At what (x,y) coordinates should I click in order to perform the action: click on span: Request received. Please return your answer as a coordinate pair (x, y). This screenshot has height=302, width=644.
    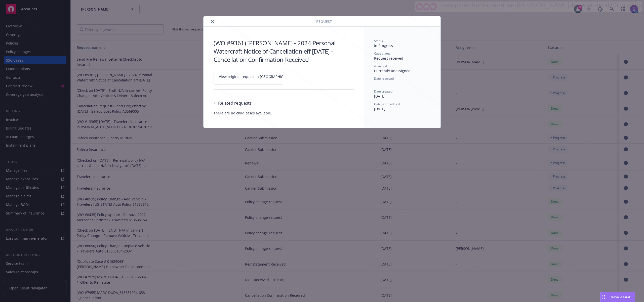
    Looking at the image, I should click on (389, 58).